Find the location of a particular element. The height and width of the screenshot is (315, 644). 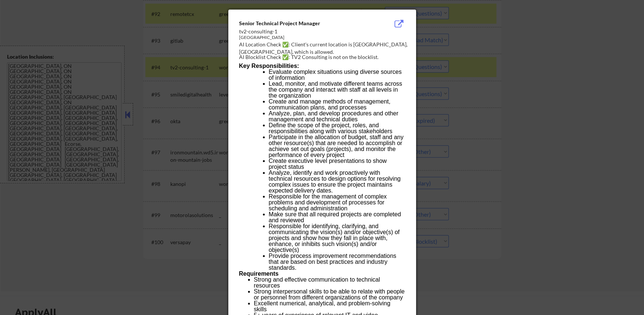

div: AI Blocklist Check ✅: TV2 Consulting is not on the blocklist. is located at coordinates (323, 57).